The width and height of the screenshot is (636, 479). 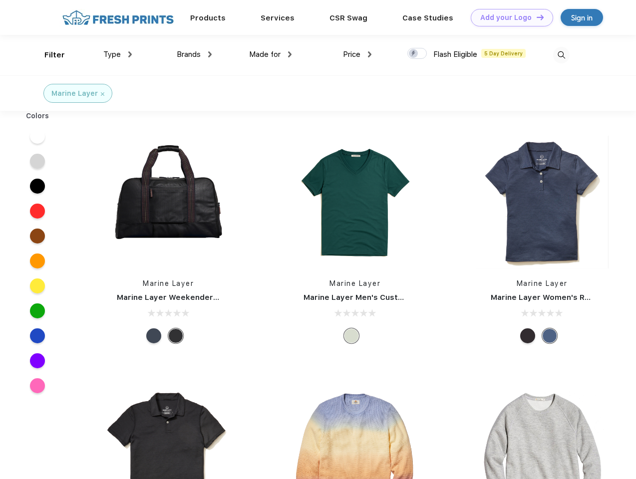 I want to click on span: Type, so click(x=112, y=54).